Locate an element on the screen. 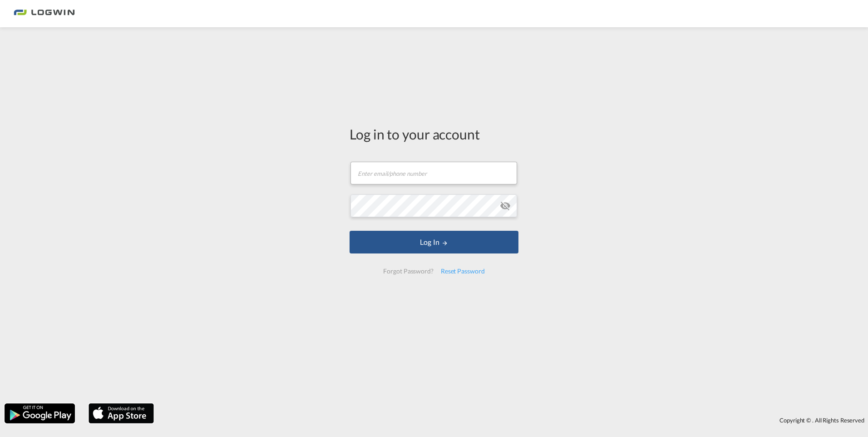 Image resolution: width=868 pixels, height=437 pixels. input: Enter email/phone number is located at coordinates (434, 173).